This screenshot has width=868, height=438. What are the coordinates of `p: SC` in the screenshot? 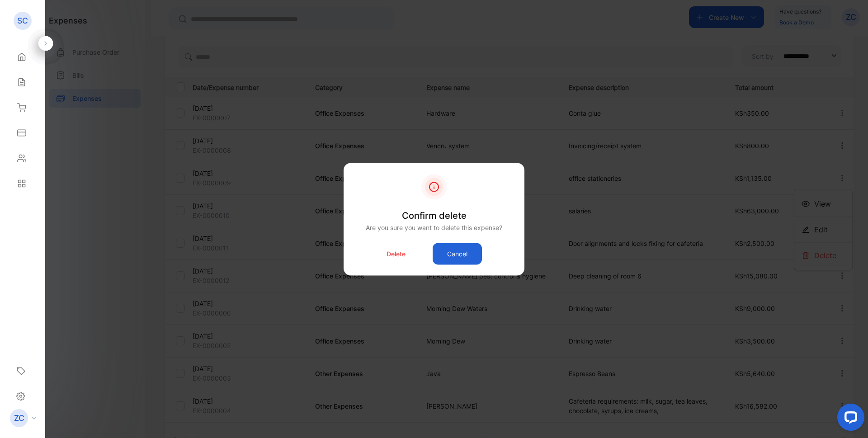 It's located at (23, 20).